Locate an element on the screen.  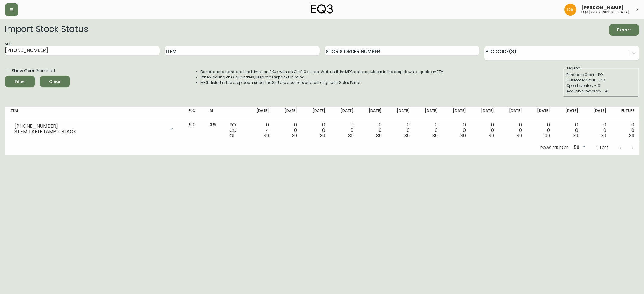
button: Clear is located at coordinates (55, 81).